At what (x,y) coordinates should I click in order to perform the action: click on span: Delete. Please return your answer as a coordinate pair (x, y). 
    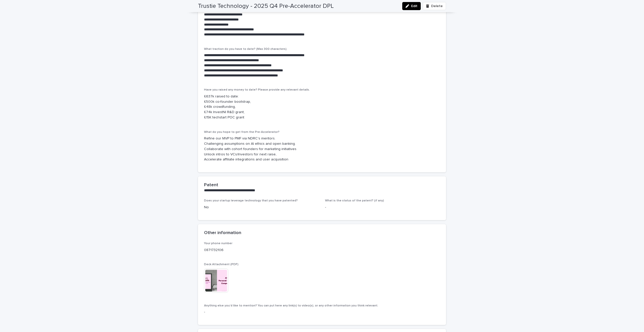
    Looking at the image, I should click on (437, 6).